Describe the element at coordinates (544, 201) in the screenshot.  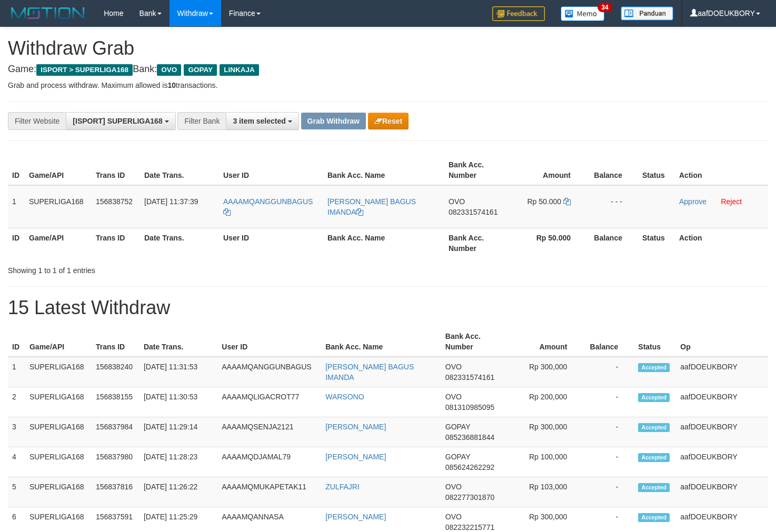
I see `span: Rp 50.000` at that location.